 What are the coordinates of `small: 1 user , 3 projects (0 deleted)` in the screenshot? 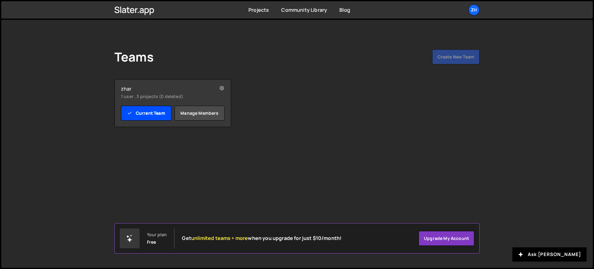 It's located at (163, 96).